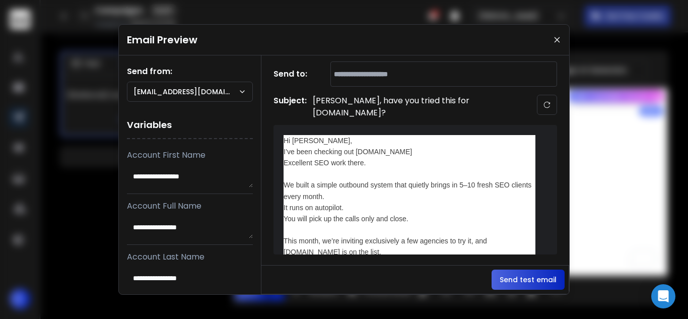 Image resolution: width=688 pixels, height=319 pixels. What do you see at coordinates (290, 107) in the screenshot?
I see `h1: Subject:` at bounding box center [290, 107].